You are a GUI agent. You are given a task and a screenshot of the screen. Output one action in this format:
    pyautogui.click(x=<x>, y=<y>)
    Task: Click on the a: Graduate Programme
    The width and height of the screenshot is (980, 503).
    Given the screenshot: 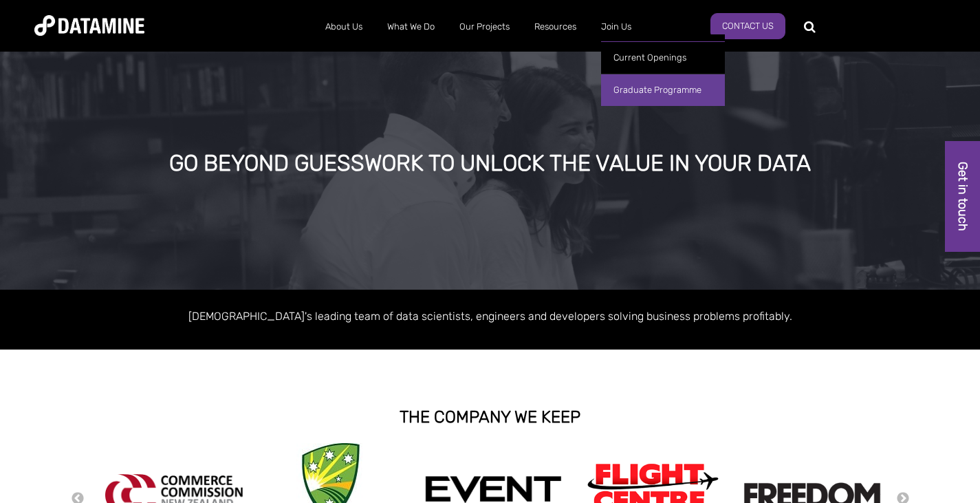 What is the action you would take?
    pyautogui.click(x=662, y=89)
    